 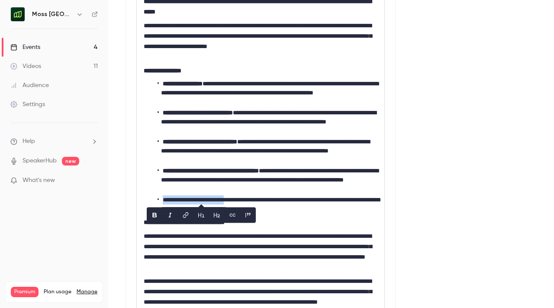 What do you see at coordinates (26, 66) in the screenshot?
I see `div: Videos` at bounding box center [26, 66].